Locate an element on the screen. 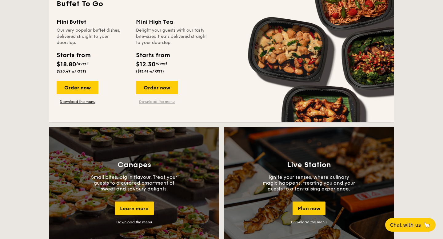 Image resolution: width=443 pixels, height=239 pixels. h3: Live Station is located at coordinates (309, 165).